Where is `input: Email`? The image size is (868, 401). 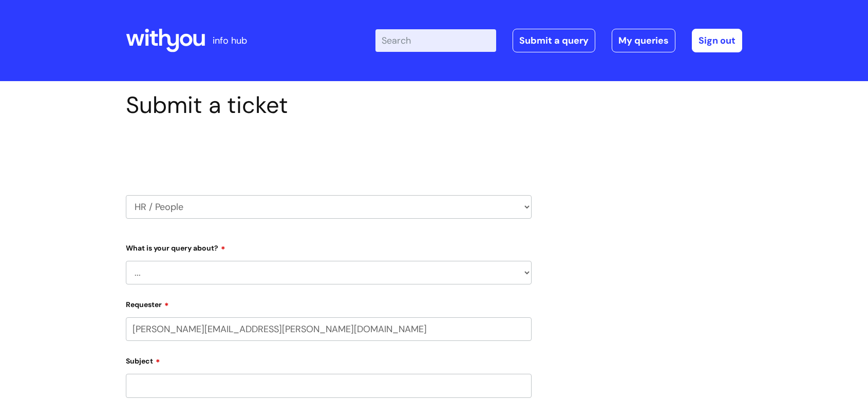 input: Email is located at coordinates (329, 329).